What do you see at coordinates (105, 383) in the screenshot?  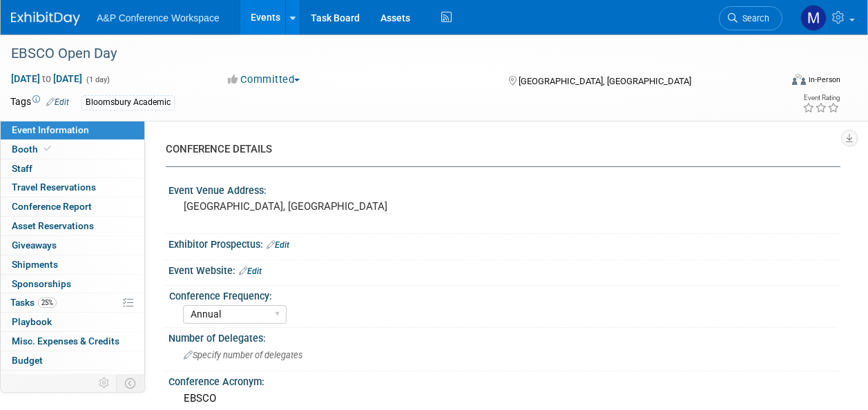 I see `td: Personalize Event Tab Strip` at bounding box center [105, 383].